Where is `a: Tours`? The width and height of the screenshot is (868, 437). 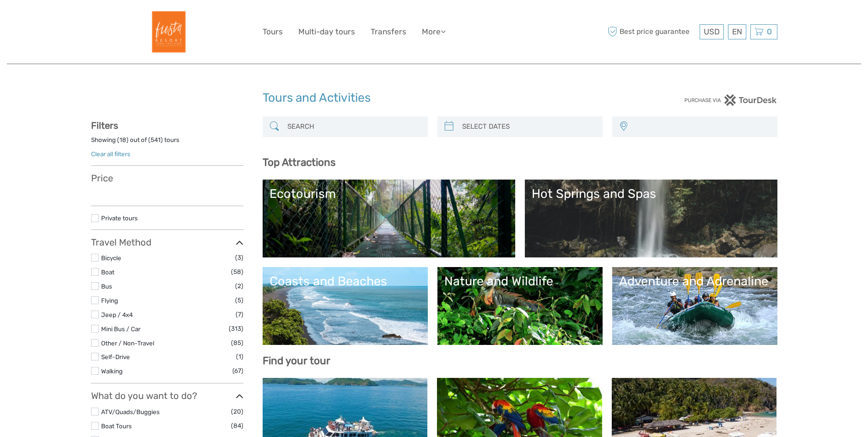 a: Tours is located at coordinates (273, 32).